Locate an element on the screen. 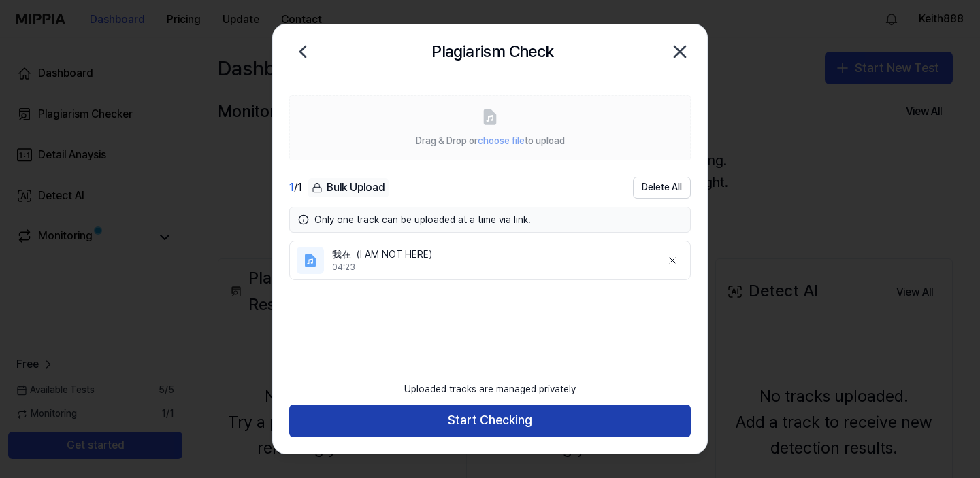 The width and height of the screenshot is (980, 478). h2: Plagiarism Check is located at coordinates (492, 51).